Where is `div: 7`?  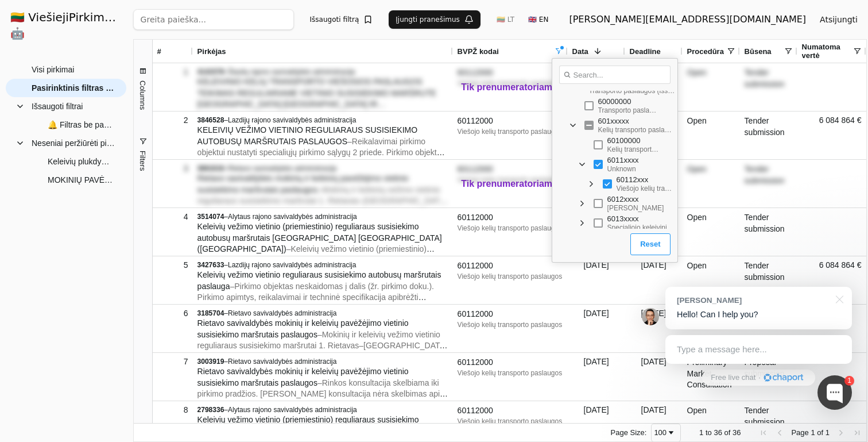
div: 7 is located at coordinates (173, 362).